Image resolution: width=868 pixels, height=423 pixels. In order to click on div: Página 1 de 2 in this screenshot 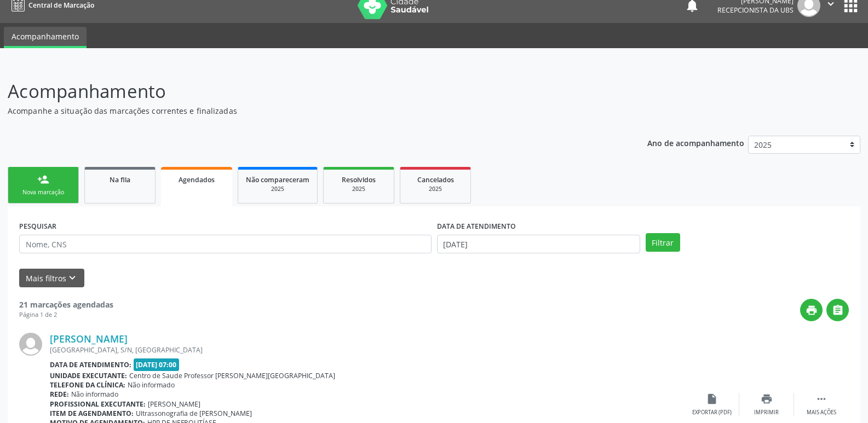, I will do `click(66, 314)`.